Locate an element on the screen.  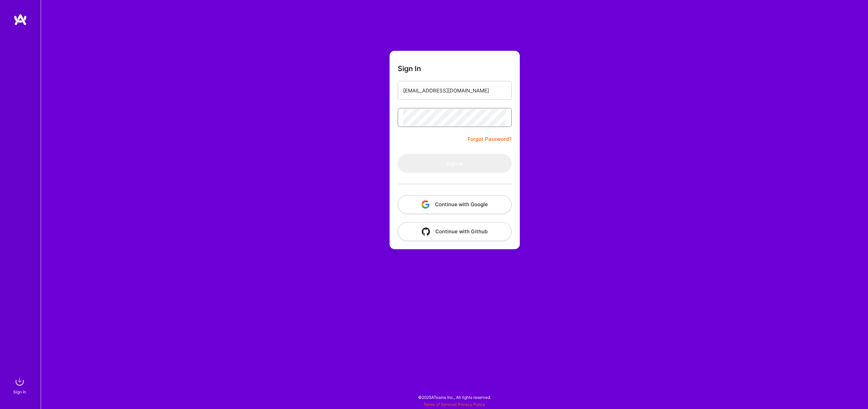
img: sign in is located at coordinates (19, 381).